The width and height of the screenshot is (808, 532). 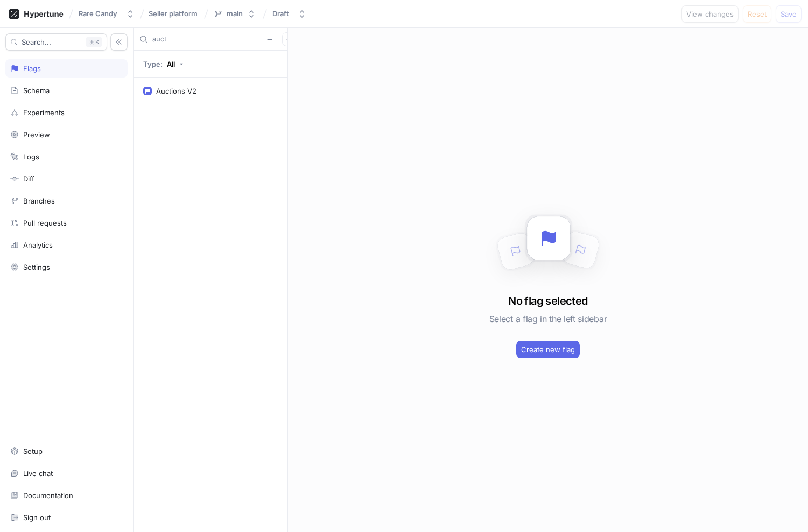 What do you see at coordinates (170, 64) in the screenshot?
I see `div: All` at bounding box center [170, 64].